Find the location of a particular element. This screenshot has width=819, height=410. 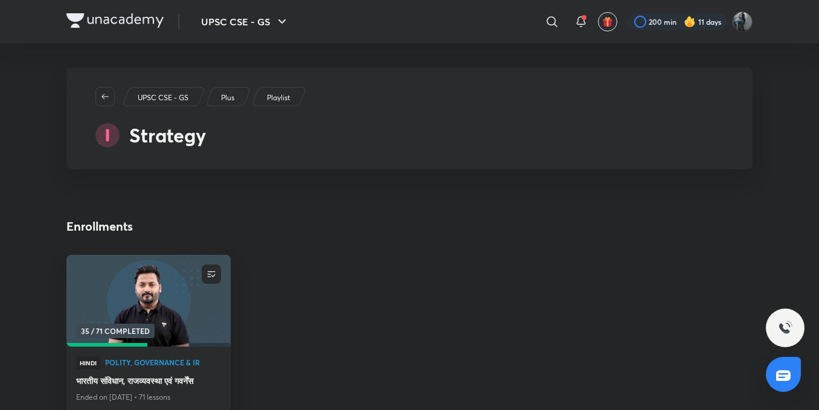

p: Playlist is located at coordinates (278, 98).